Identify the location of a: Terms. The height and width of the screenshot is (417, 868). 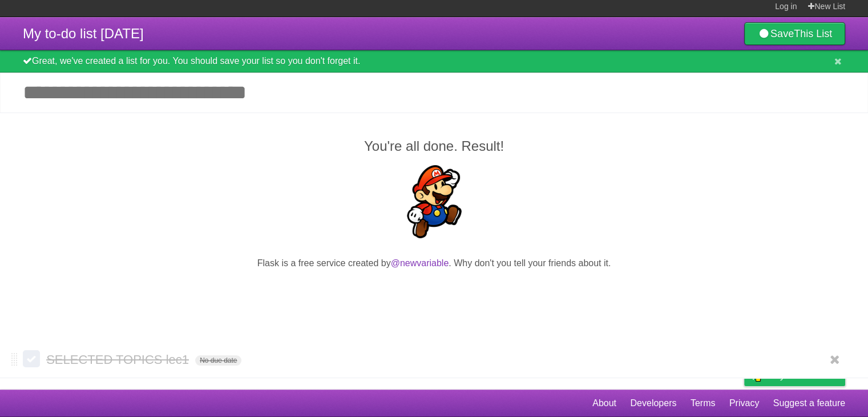
(703, 404).